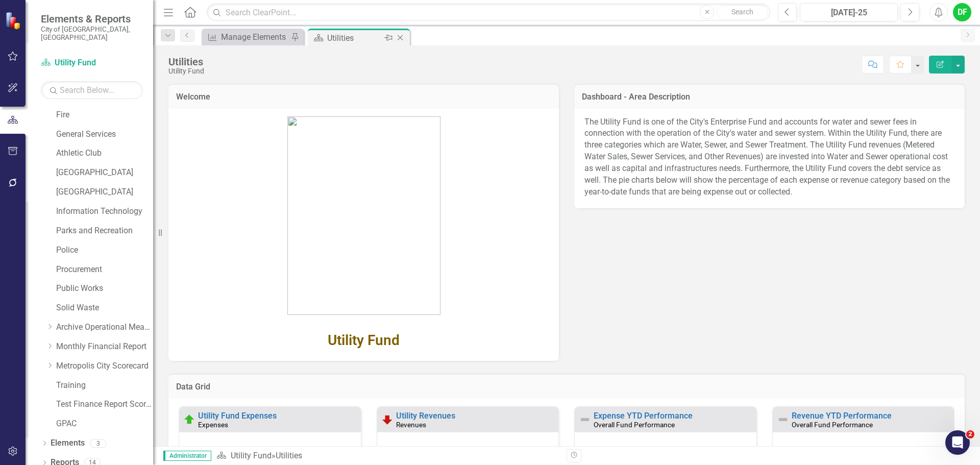 Image resolution: width=980 pixels, height=465 pixels. What do you see at coordinates (105, 134) in the screenshot?
I see `a: General Services` at bounding box center [105, 134].